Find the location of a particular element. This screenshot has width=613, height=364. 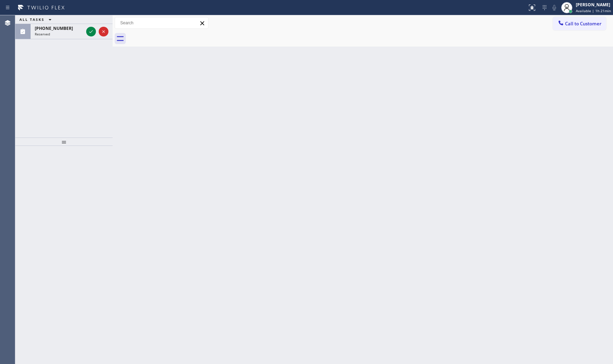

button: Accept is located at coordinates (91, 32).